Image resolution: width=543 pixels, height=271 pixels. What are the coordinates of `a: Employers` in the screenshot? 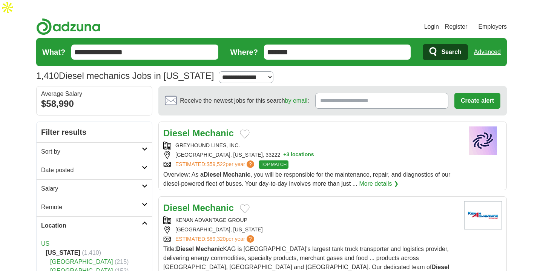 It's located at (493, 27).